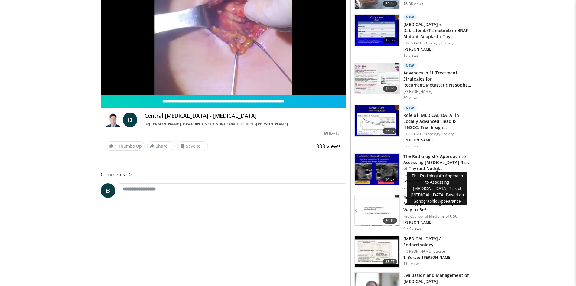  I want to click on button: Share, so click(161, 146).